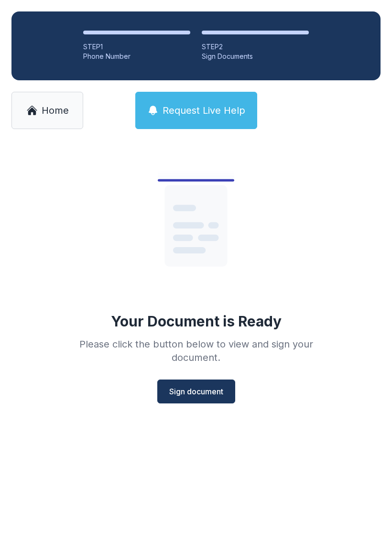 The height and width of the screenshot is (543, 392). Describe the element at coordinates (196, 391) in the screenshot. I see `span: Sign document` at that location.